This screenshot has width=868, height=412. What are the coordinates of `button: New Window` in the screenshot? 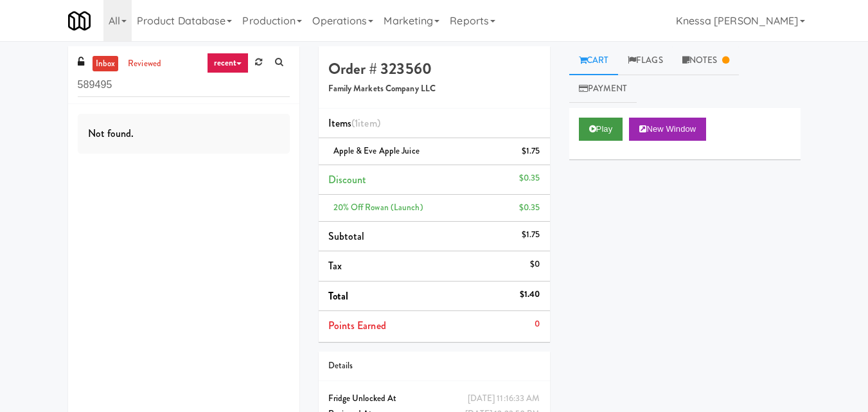 It's located at (668, 129).